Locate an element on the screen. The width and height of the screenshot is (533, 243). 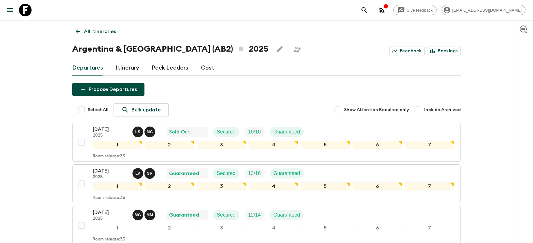
button: MGMM is located at coordinates (144, 215).